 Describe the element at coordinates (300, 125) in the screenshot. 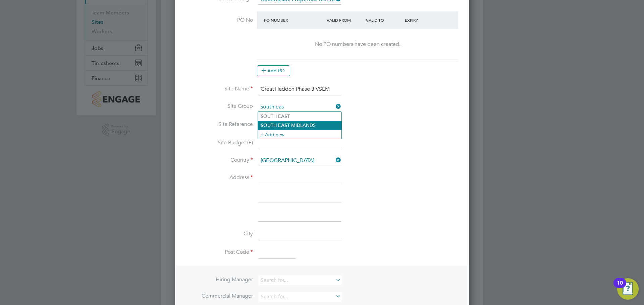

I see `li: T MIDLANDS` at that location.